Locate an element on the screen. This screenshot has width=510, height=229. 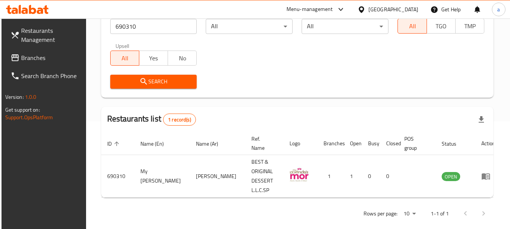
span: Get support on: is located at coordinates (23, 110).